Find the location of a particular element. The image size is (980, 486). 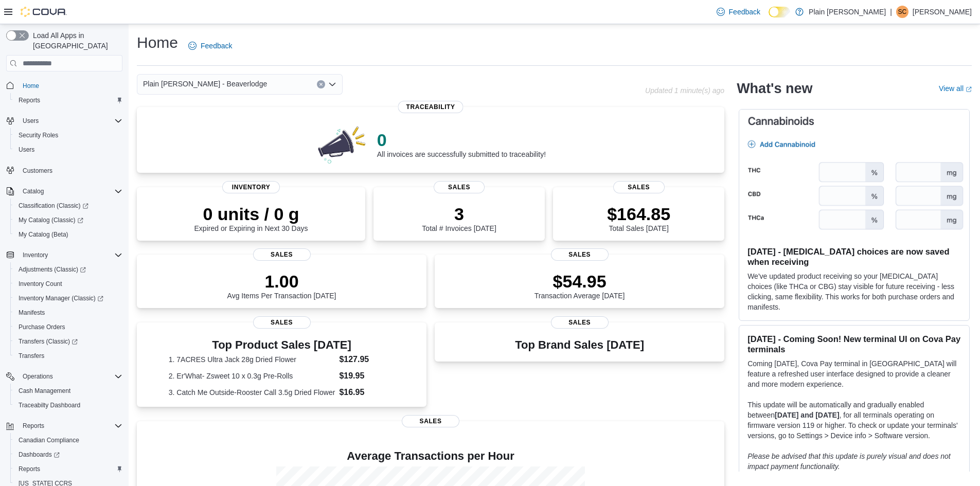

a: Cash Management is located at coordinates (44, 391).